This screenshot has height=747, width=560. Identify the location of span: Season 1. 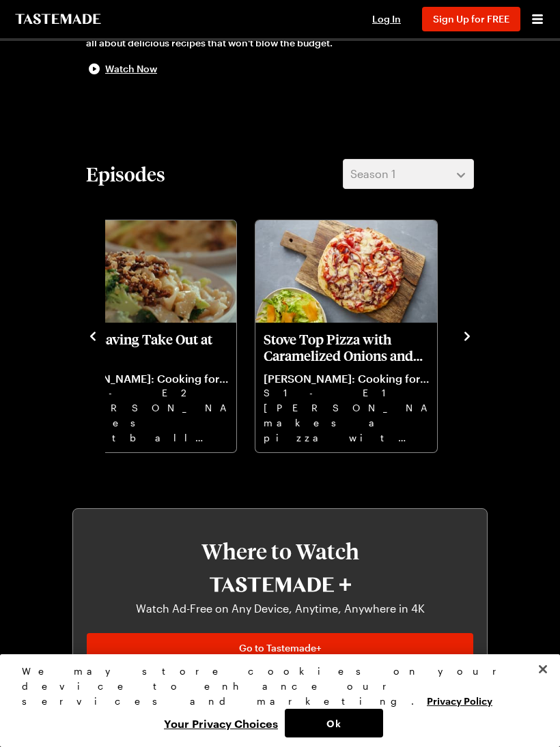
(373, 174).